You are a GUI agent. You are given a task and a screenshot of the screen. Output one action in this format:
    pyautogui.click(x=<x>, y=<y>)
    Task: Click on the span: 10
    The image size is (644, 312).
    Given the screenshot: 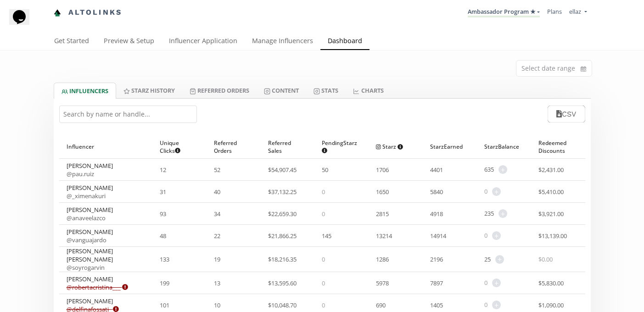 What is the action you would take?
    pyautogui.click(x=217, y=305)
    